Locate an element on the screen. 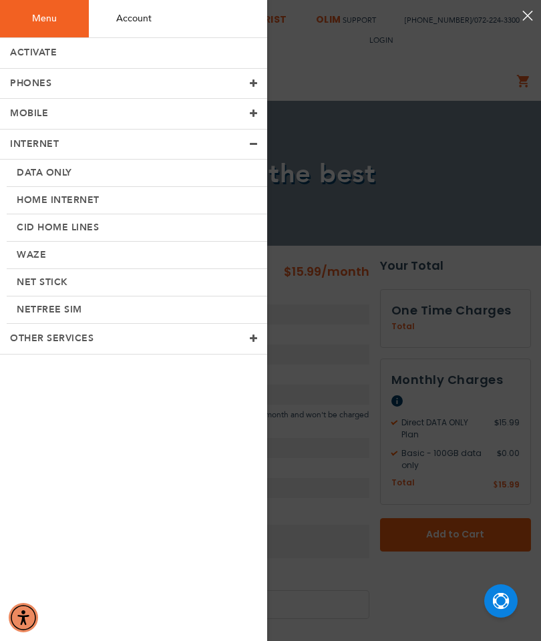 Image resolution: width=541 pixels, height=641 pixels. a: Waze is located at coordinates (137, 255).